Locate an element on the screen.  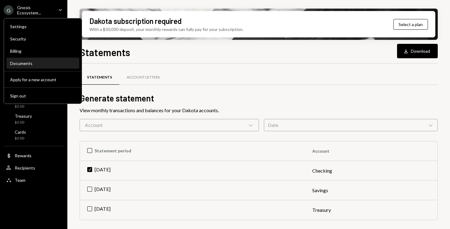
td: Savings is located at coordinates (371, 190).